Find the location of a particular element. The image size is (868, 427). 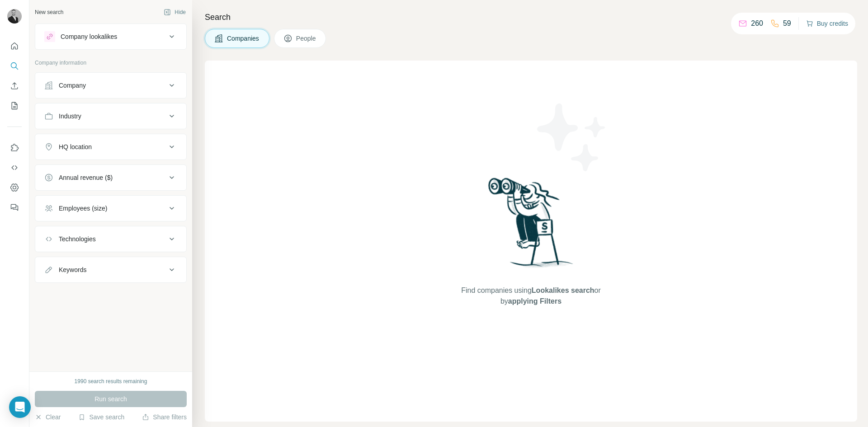

div: Keywords is located at coordinates (72, 269).